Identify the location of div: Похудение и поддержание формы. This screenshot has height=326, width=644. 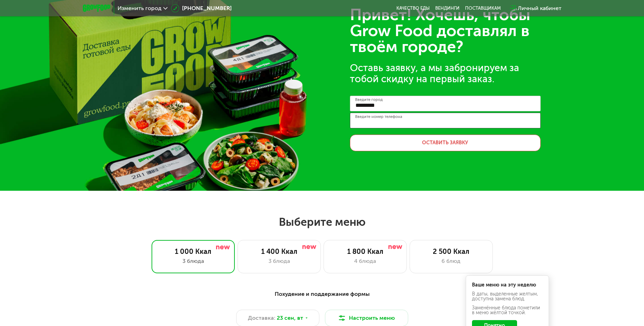
(322, 294).